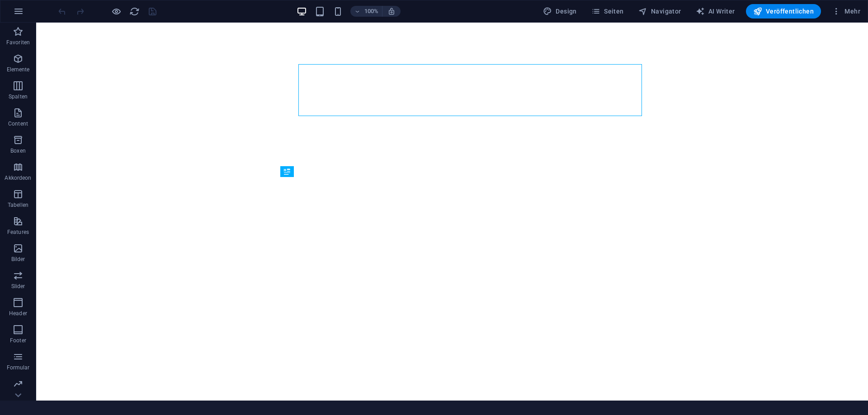  I want to click on p: Header, so click(18, 313).